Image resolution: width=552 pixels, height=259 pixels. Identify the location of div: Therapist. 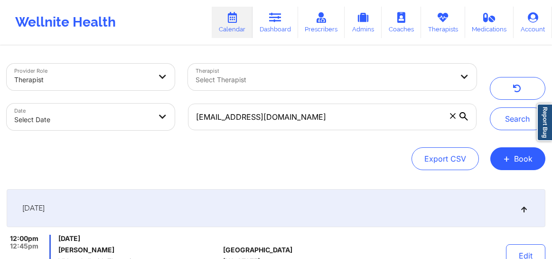
(83, 80).